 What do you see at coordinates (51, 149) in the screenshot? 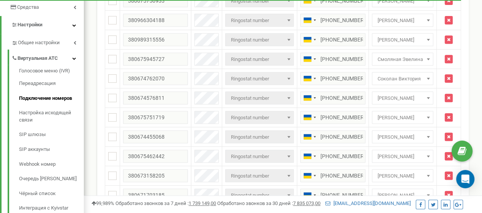
I see `a: SIP аккаунты` at bounding box center [51, 149].